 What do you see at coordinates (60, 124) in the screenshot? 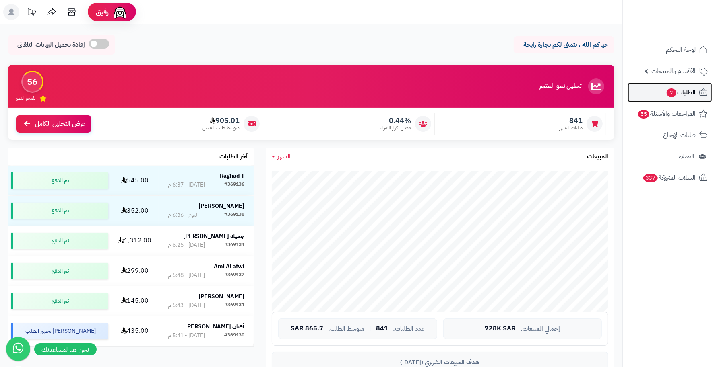
I see `span: عرض التحليل الكامل` at bounding box center [60, 124].